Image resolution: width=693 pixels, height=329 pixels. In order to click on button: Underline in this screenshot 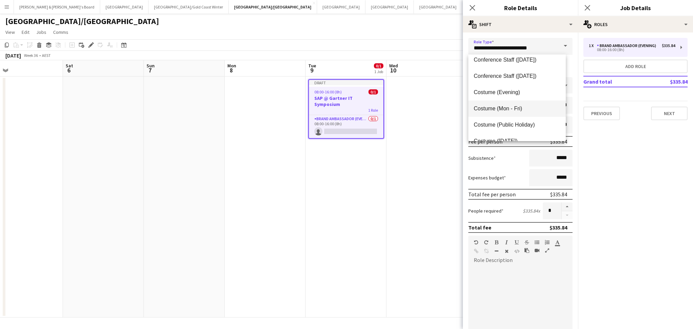, I will do `click(517, 242)`.